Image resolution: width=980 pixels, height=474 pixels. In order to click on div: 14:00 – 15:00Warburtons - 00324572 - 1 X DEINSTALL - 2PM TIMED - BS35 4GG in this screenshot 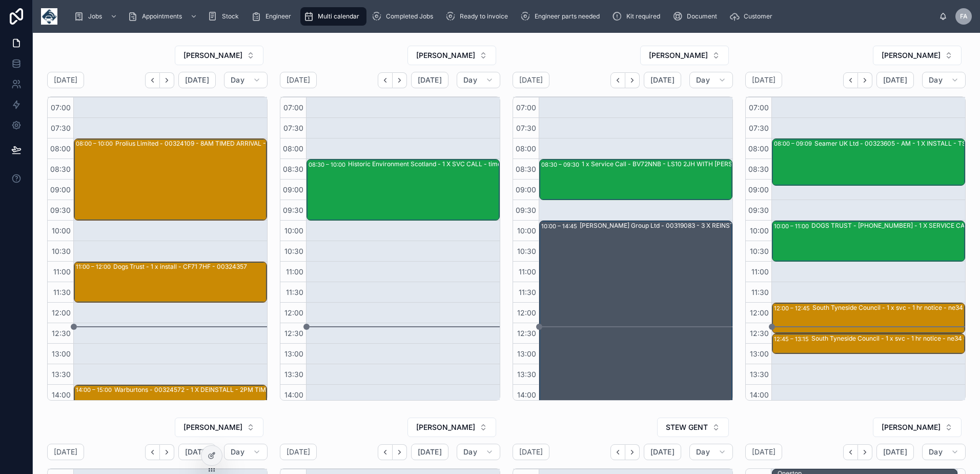, I will do `click(170, 405)`.